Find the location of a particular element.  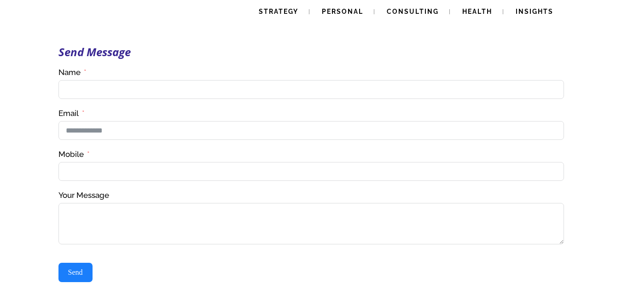

button: Send is located at coordinates (75, 272).